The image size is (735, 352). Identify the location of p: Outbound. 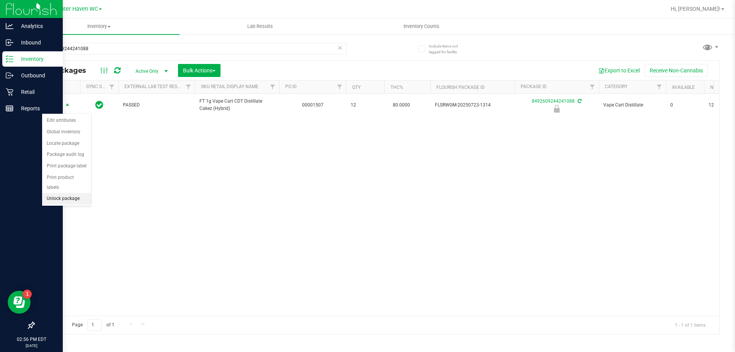
(36, 75).